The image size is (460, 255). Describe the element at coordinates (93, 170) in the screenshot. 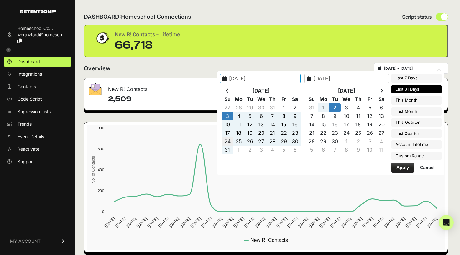

I see `text: No. of Contacts` at that location.